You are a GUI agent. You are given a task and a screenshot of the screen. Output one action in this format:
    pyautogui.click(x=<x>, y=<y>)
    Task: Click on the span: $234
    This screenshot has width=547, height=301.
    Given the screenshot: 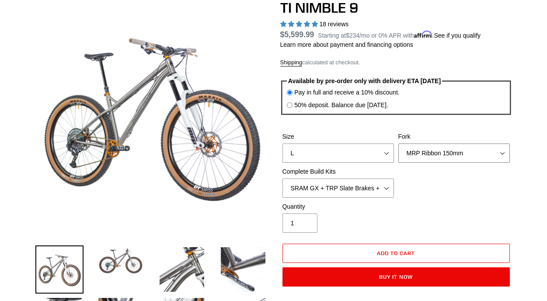 What is the action you would take?
    pyautogui.click(x=353, y=35)
    